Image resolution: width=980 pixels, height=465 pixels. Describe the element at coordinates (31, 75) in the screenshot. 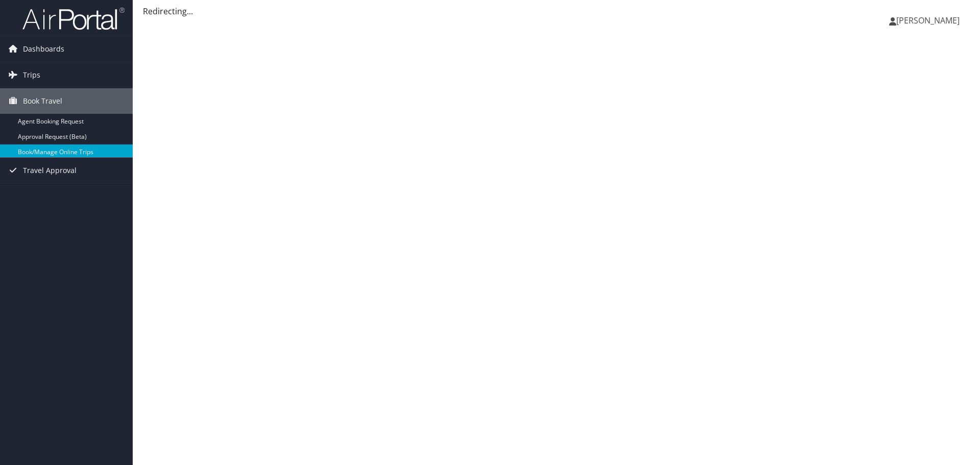

I see `span: Trips` at that location.